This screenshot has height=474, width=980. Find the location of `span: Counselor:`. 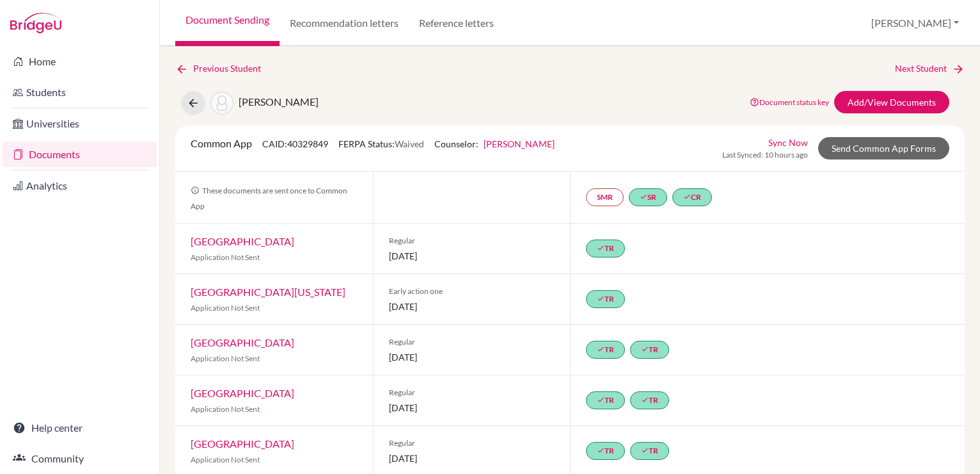

span: Counselor: is located at coordinates (495, 143).